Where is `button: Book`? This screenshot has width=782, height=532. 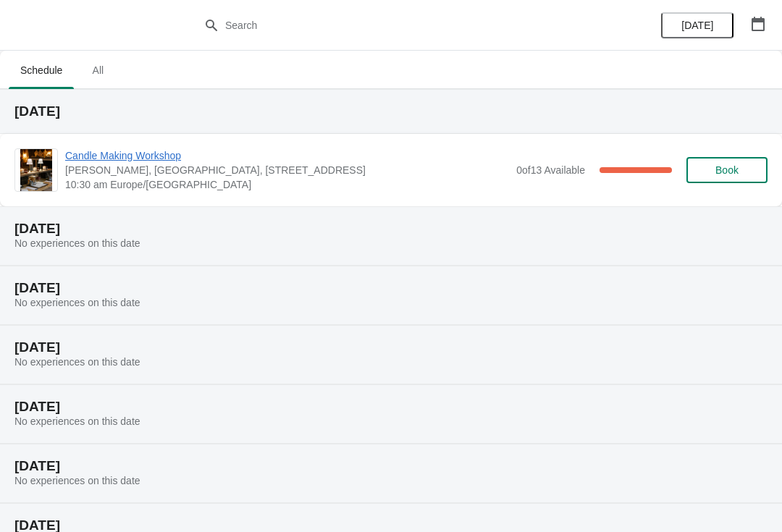 button: Book is located at coordinates (727, 170).